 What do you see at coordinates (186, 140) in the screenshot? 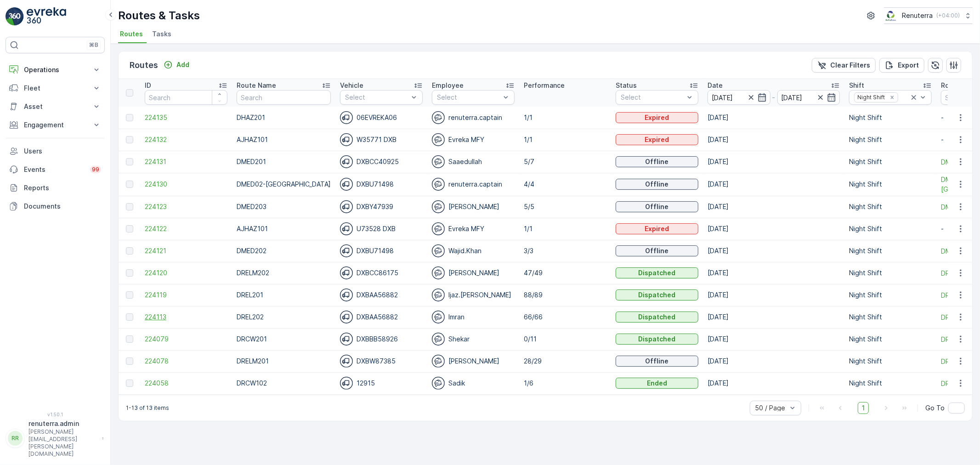
I see `a: 224132` at bounding box center [186, 140].